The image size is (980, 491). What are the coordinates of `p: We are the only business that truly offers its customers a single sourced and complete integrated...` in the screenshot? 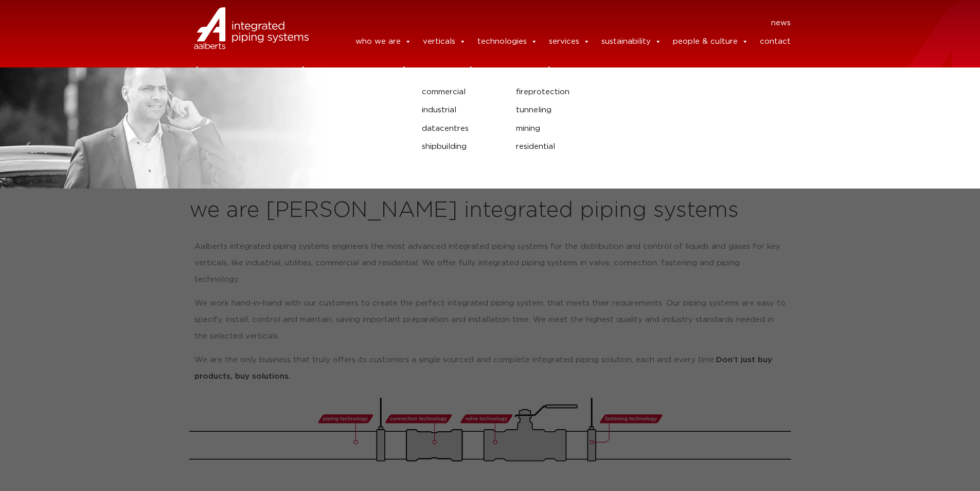 It's located at (491, 368).